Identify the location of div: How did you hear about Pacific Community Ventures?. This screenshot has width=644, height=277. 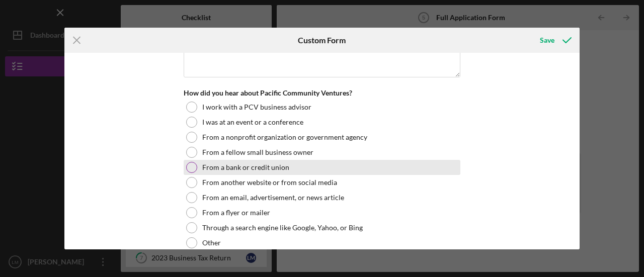
(322, 93).